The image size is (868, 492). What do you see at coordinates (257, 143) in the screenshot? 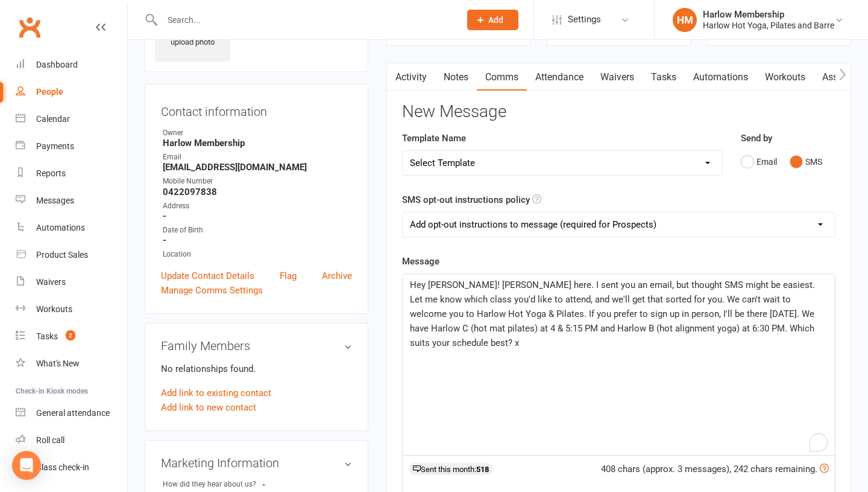
I see `strong: Harlow Membership` at bounding box center [257, 143].